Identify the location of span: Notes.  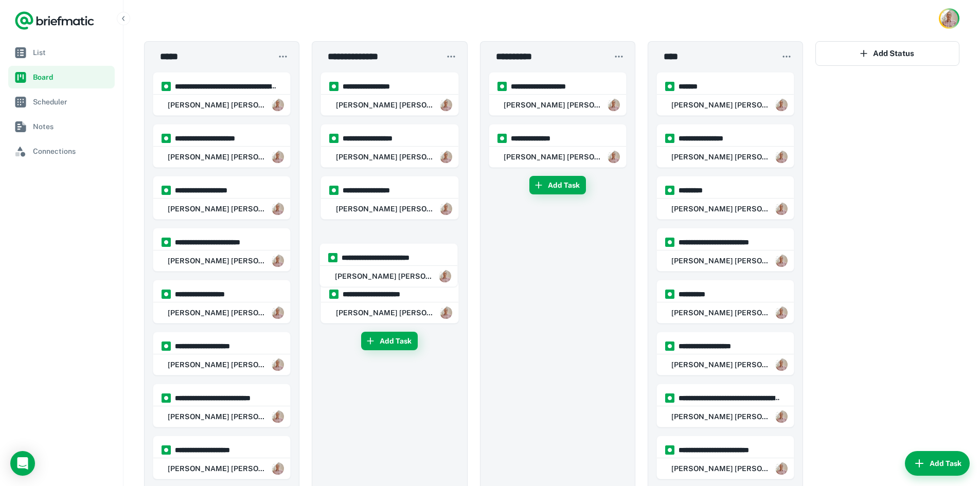
(72, 126).